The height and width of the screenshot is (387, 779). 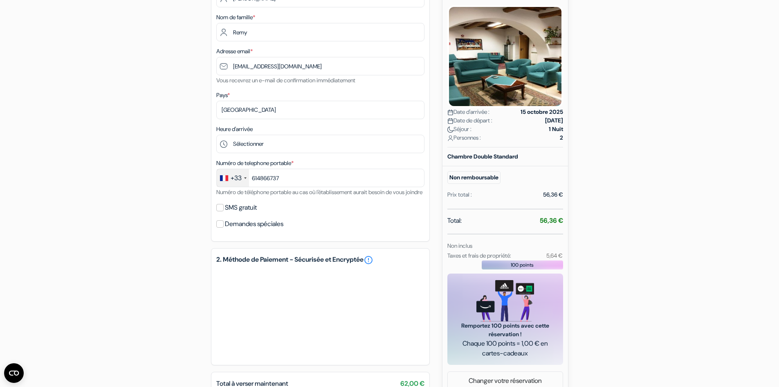 What do you see at coordinates (450, 129) in the screenshot?
I see `img: moon.svg` at bounding box center [450, 129].